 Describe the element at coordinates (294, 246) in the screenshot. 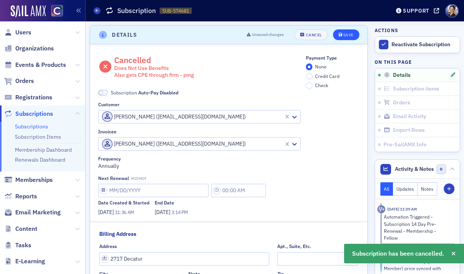

I see `div: Apt., Suite, Etc.` at that location.